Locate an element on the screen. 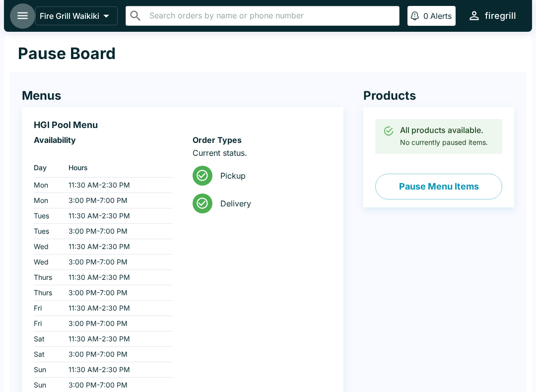 The image size is (536, 392). div: firegrill is located at coordinates (500, 16).